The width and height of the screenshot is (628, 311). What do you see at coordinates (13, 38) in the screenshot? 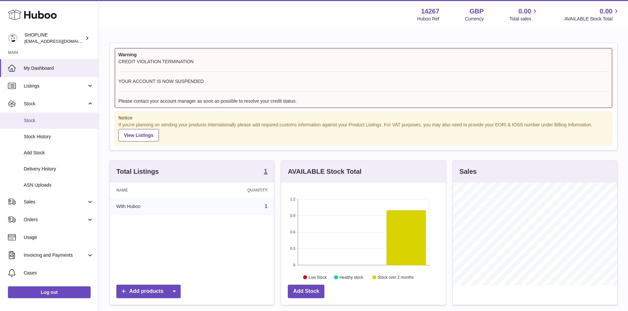
I see `img: internalAdmin-14267@internal.huboo.com` at bounding box center [13, 38].